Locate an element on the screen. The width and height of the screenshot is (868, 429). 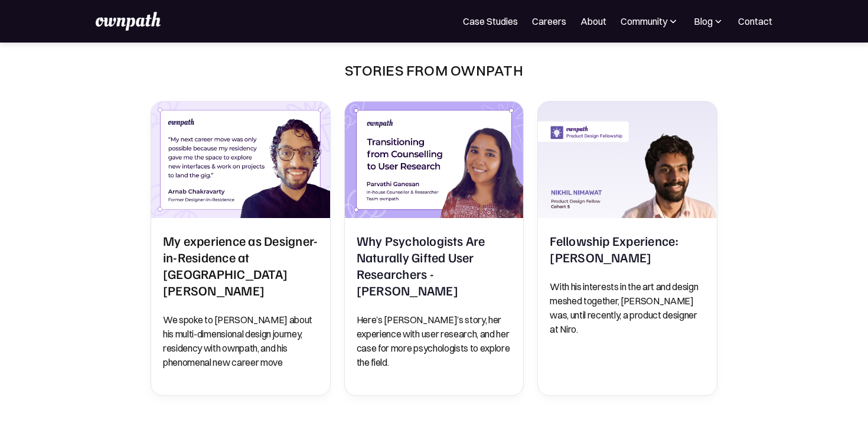
a: My experience as Designer-in-Residence at ownpath - Arnab ChakravartyMy experience as Designer-in... is located at coordinates (240, 248).